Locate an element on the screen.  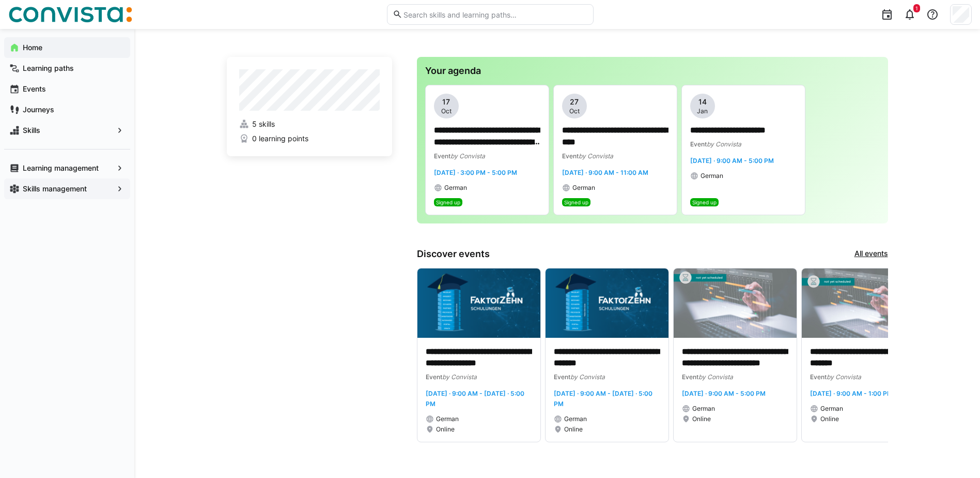
span: 5 skills is located at coordinates (263, 124).